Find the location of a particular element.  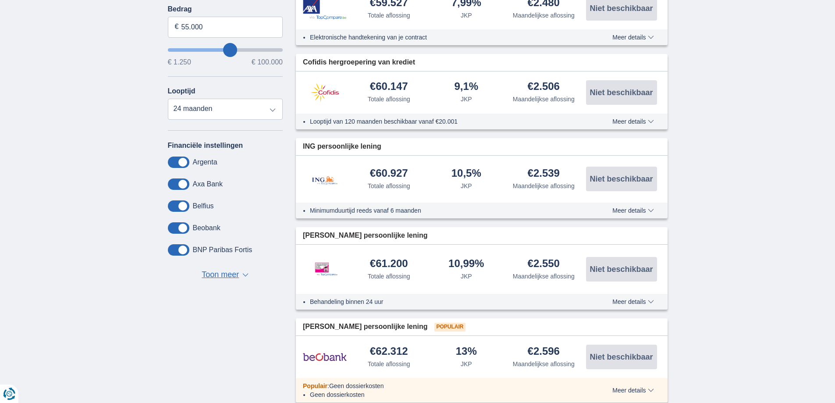

img: product.pl.alt Leemans Kredieten is located at coordinates (325, 269).